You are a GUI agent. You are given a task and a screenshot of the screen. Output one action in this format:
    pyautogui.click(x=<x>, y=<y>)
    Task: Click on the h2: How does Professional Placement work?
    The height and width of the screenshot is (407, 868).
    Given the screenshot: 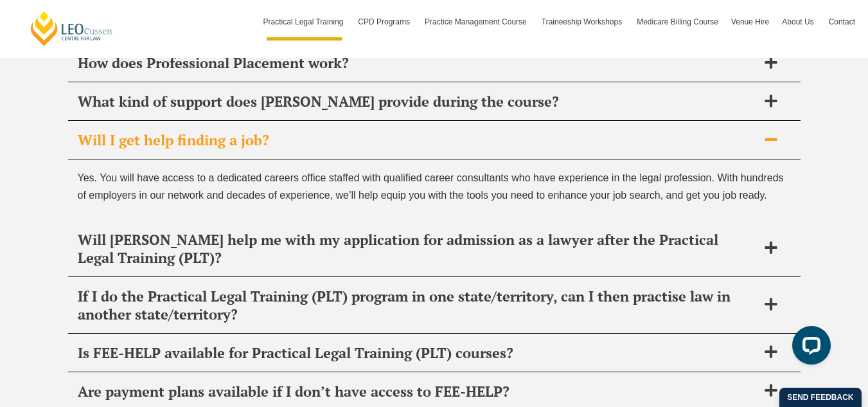 What is the action you would take?
    pyautogui.click(x=418, y=63)
    